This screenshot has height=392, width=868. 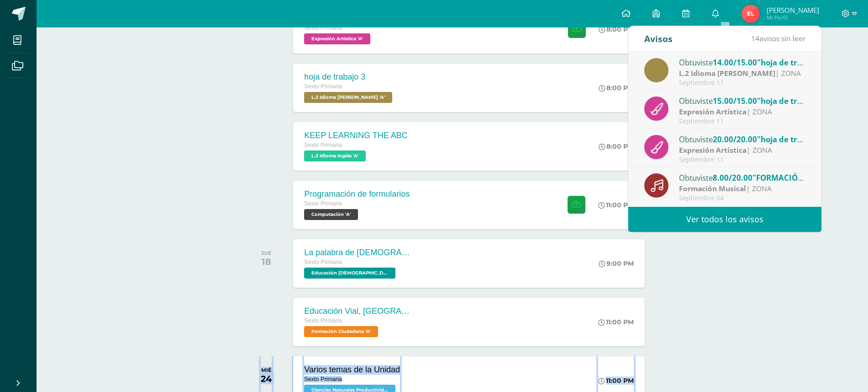 What do you see at coordinates (266, 261) in the screenshot?
I see `div: 18` at bounding box center [266, 261].